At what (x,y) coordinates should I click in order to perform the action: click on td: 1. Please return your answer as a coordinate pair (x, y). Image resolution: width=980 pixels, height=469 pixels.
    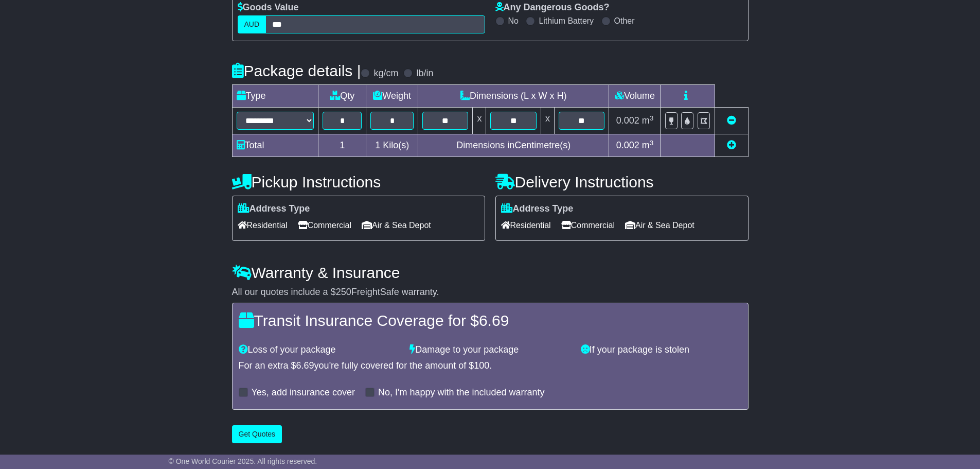
    Looking at the image, I should click on (342, 146).